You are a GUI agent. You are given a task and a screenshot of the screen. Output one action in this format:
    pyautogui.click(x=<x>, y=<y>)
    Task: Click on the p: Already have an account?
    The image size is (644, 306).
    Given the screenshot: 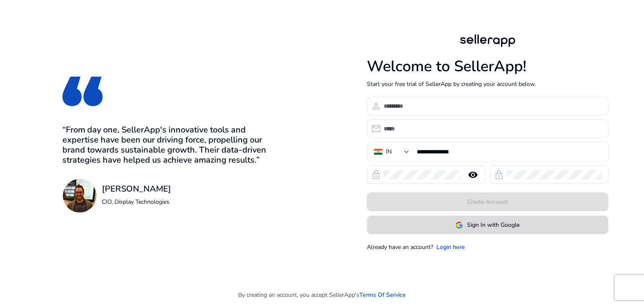 What is the action you would take?
    pyautogui.click(x=400, y=247)
    